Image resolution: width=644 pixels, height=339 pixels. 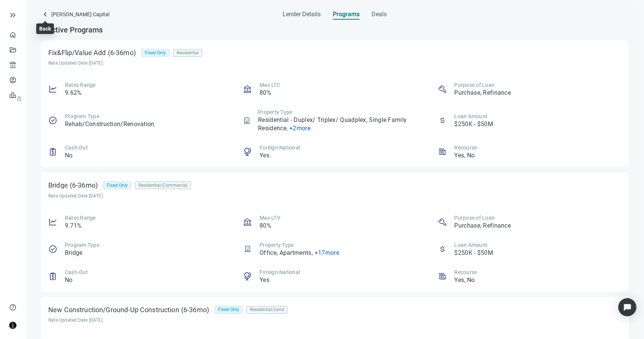 I want to click on span: Office, Apartments ,, so click(x=286, y=253).